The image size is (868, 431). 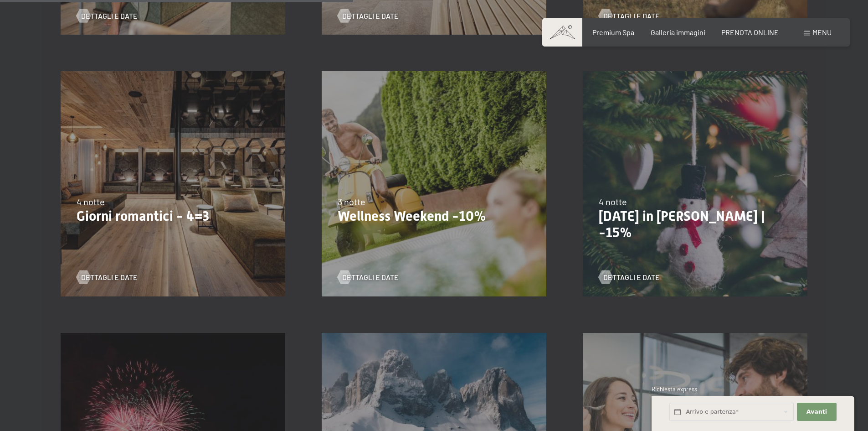 I want to click on span: Galleria immagini, so click(x=678, y=32).